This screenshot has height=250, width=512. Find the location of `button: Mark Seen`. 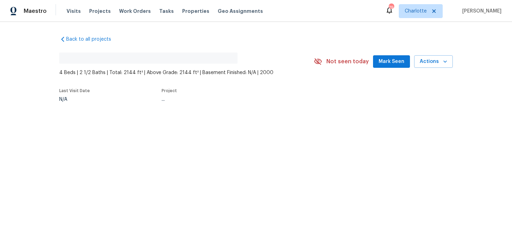

button: Mark Seen is located at coordinates (391, 62).